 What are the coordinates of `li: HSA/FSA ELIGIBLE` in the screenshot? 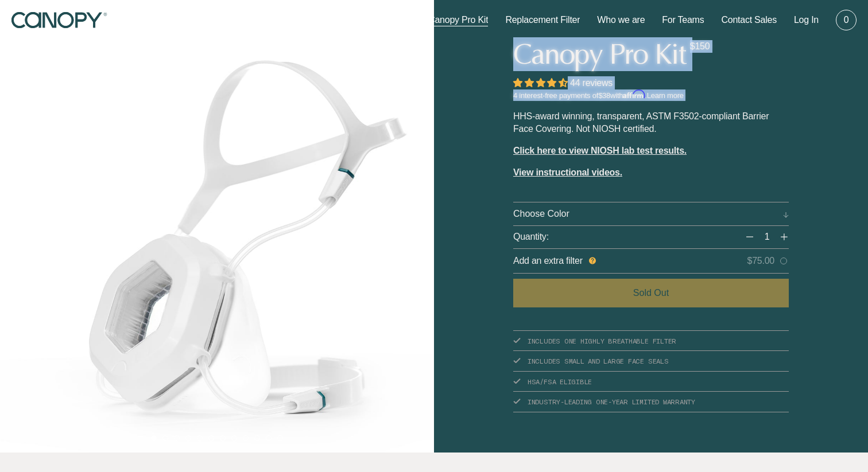 It's located at (651, 382).